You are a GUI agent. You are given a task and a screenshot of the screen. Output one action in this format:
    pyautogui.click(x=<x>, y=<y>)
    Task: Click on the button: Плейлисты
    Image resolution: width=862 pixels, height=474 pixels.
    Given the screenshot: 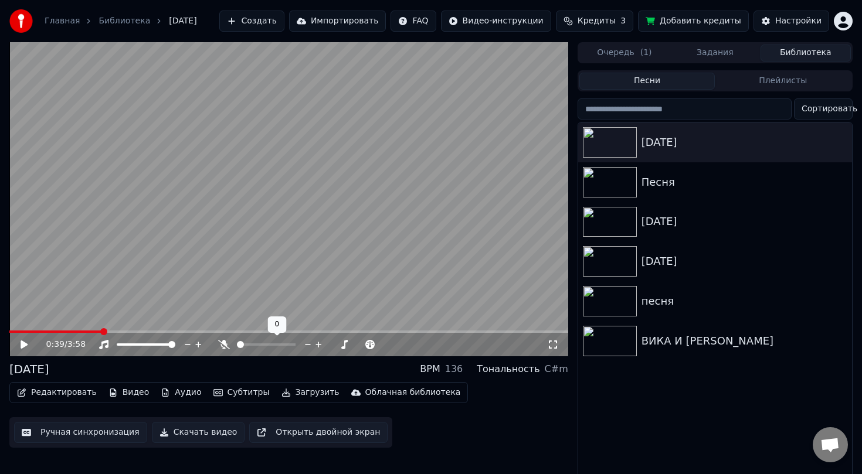 What is the action you would take?
    pyautogui.click(x=783, y=81)
    